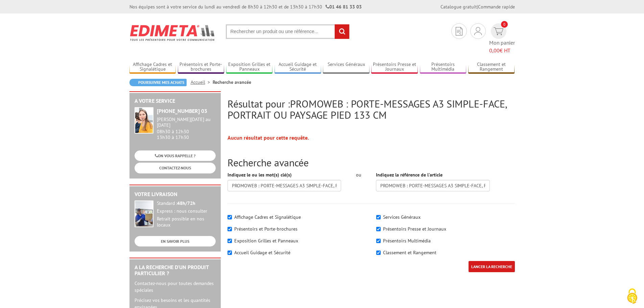 The width and height of the screenshot is (644, 308). I want to click on input: Exposition Grilles et Panneaux, so click(230, 241).